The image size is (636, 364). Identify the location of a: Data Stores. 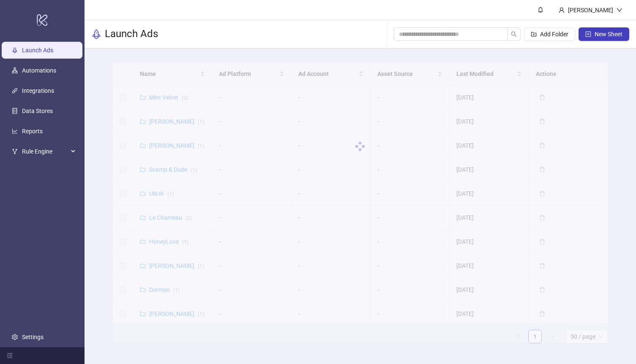
(37, 111).